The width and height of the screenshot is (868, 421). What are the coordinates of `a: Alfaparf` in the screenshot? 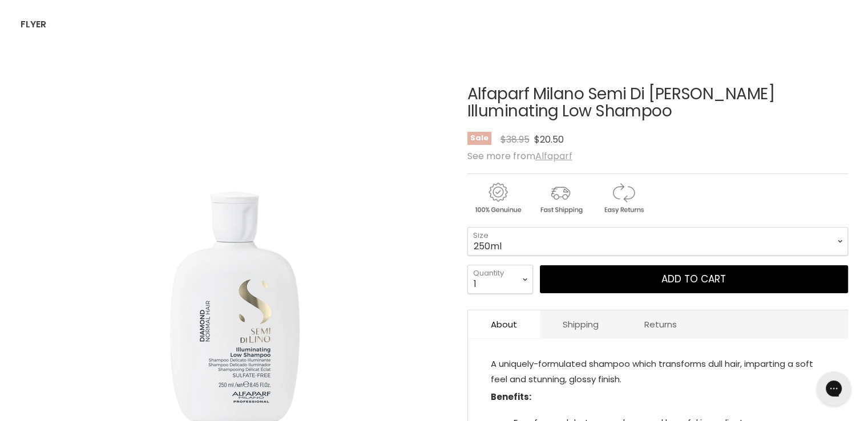 It's located at (554, 156).